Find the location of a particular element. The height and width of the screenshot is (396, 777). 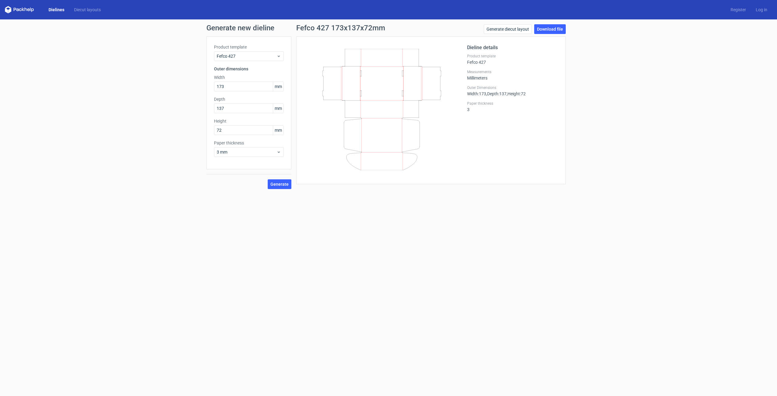

h1: Generate new dieline is located at coordinates (388, 28).